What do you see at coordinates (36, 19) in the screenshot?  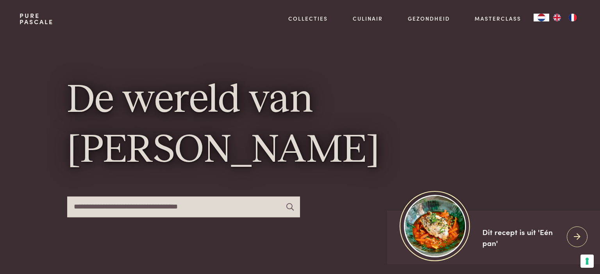 I see `a: PurePascale` at bounding box center [36, 19].